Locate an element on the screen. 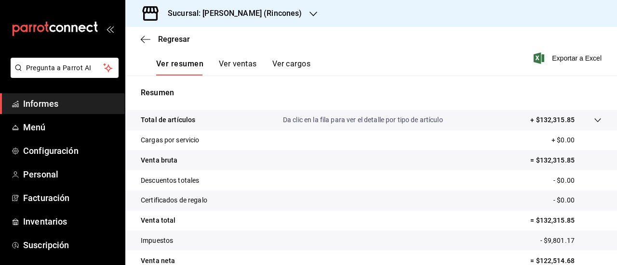 Image resolution: width=617 pixels, height=265 pixels. font: Impuestos is located at coordinates (157, 241).